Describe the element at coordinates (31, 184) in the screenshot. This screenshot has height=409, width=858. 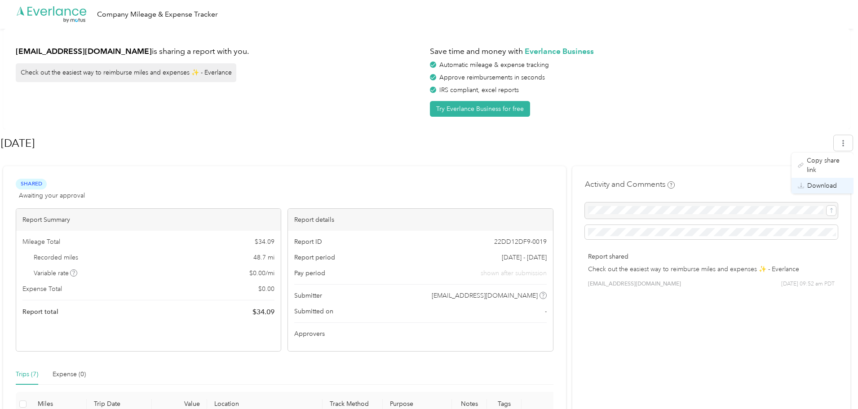
I see `span: Shared` at that location.